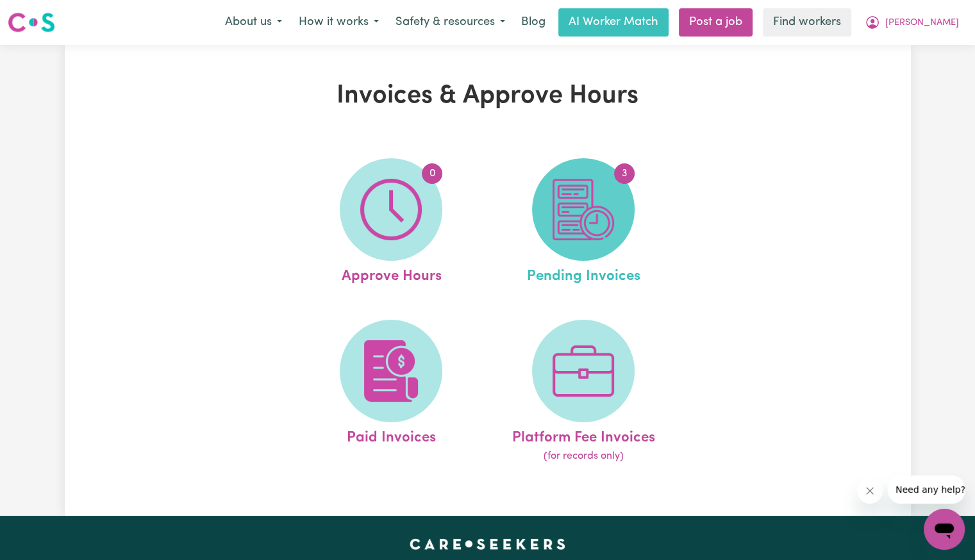 Image resolution: width=975 pixels, height=560 pixels. Describe the element at coordinates (583, 456) in the screenshot. I see `span: (for records only)` at that location.